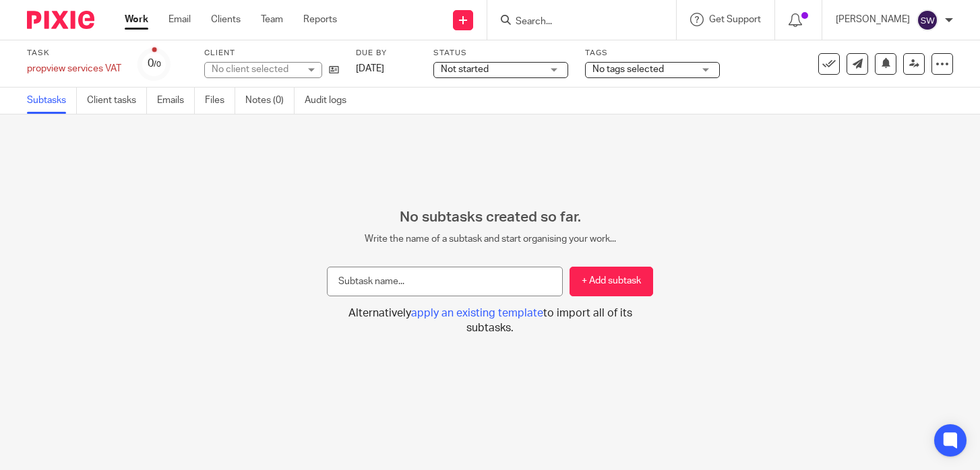 This screenshot has height=470, width=980. Describe the element at coordinates (612, 282) in the screenshot. I see `button: + Add subtask` at that location.